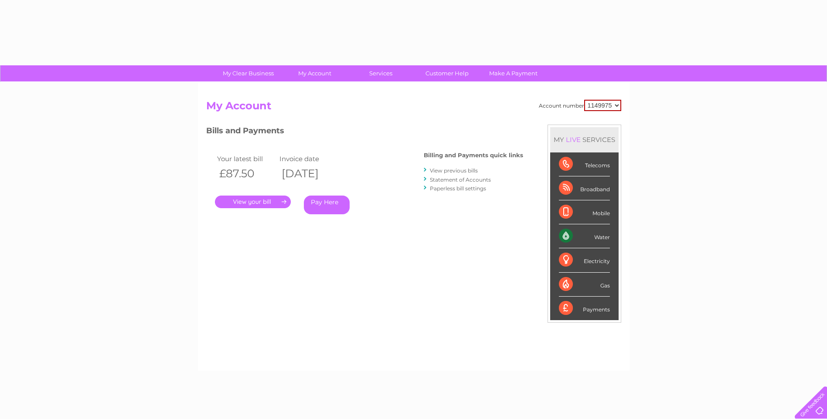 The width and height of the screenshot is (827, 419). Describe the element at coordinates (447, 73) in the screenshot. I see `a: Customer Help` at that location.